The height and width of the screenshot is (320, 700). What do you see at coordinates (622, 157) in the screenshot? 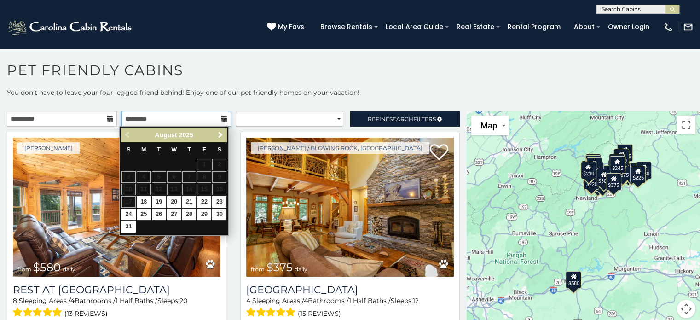
I see `div: $320` at bounding box center [622, 157].